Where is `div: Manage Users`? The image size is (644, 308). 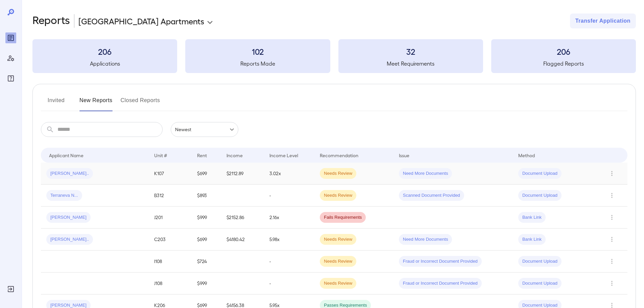 div: Manage Users is located at coordinates (11, 58).